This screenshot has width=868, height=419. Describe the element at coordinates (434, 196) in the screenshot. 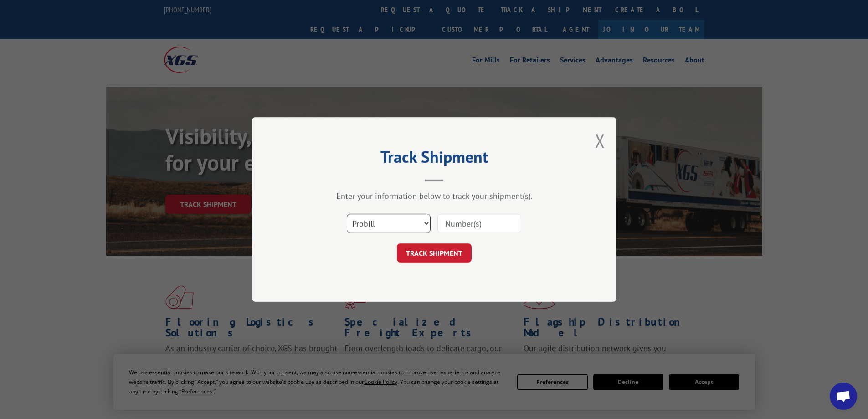

I see `div: Enter your information below to track your shipment(s).` at that location.